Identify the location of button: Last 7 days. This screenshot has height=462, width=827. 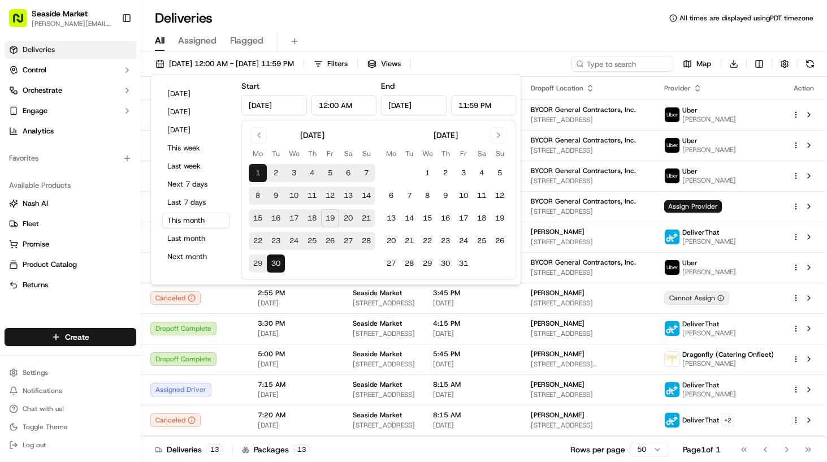
(196, 202).